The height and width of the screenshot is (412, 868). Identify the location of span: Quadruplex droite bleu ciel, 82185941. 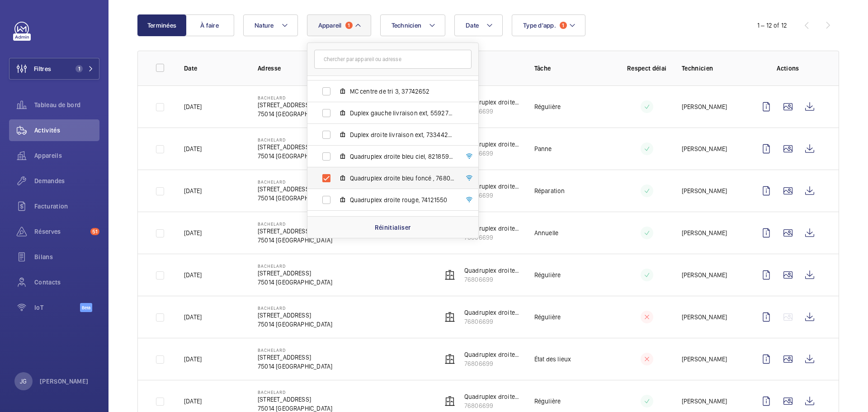
(403, 157).